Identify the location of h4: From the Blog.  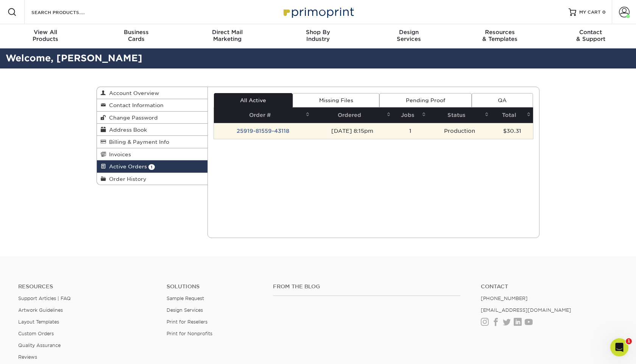
(366, 286).